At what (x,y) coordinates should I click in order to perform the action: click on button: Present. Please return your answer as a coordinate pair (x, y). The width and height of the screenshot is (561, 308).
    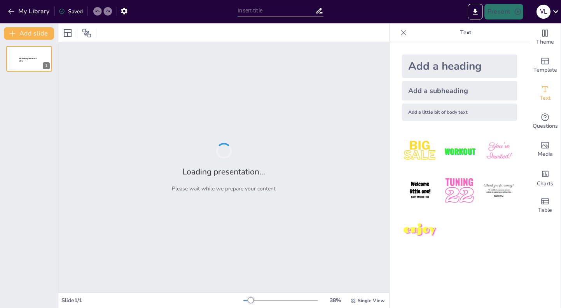
    Looking at the image, I should click on (504, 12).